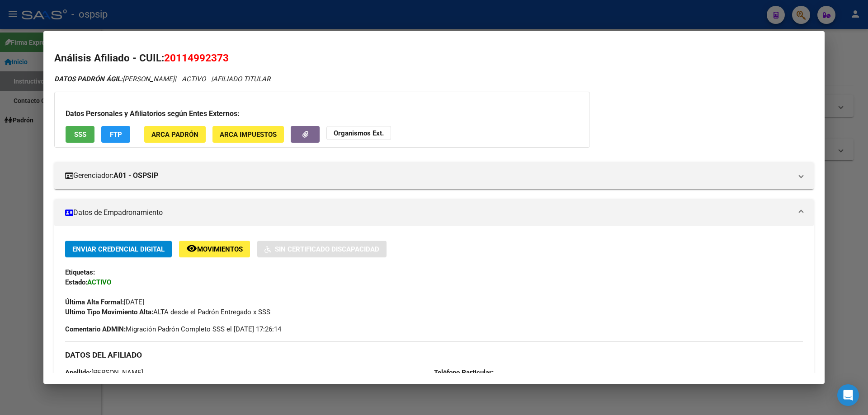  What do you see at coordinates (136, 176) in the screenshot?
I see `strong: A01 - OSPSIP` at bounding box center [136, 176].